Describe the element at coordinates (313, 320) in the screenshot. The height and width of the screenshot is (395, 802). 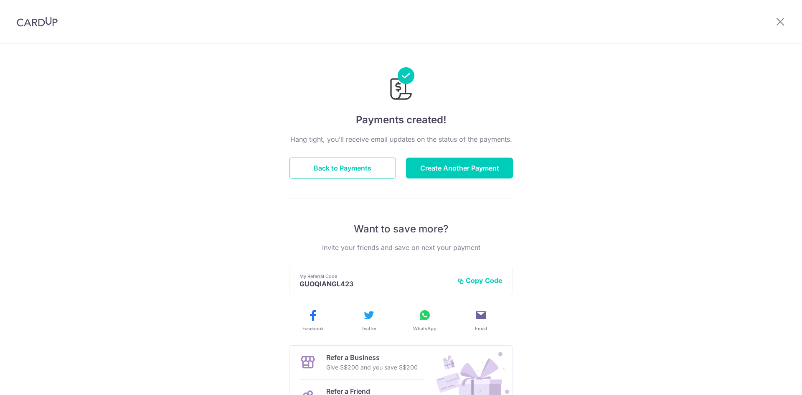
I see `button: Facebook` at that location.